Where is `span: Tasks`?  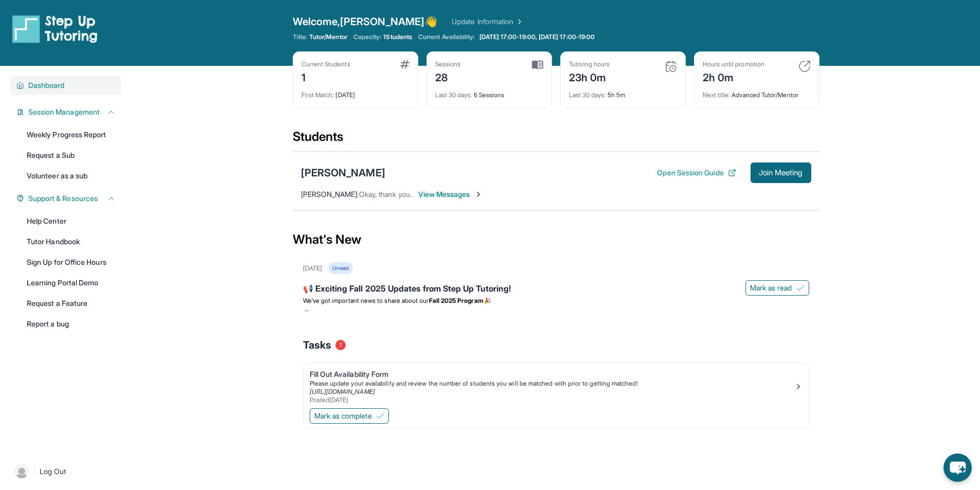 span: Tasks is located at coordinates (317, 345).